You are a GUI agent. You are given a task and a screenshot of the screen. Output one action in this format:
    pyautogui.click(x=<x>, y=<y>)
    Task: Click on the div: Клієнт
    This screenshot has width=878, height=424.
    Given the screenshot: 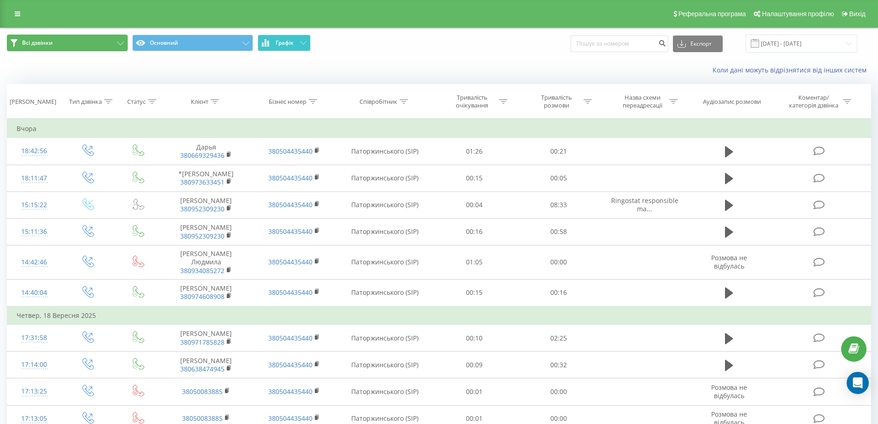 What is the action you would take?
    pyautogui.click(x=200, y=101)
    